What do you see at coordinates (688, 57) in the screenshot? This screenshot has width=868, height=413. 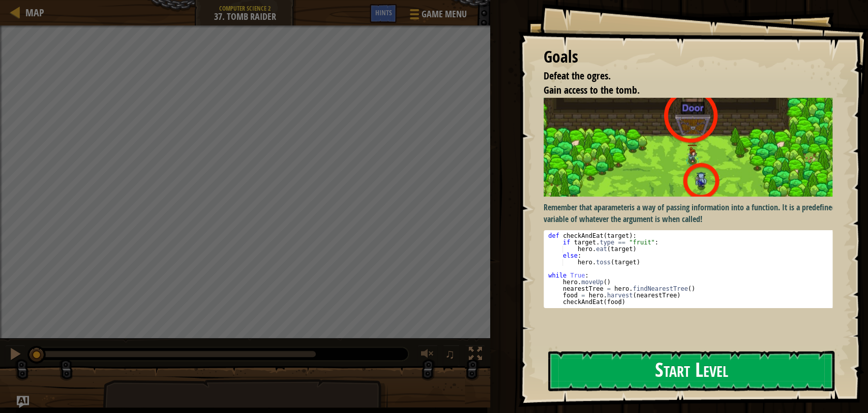 I see `div: Goals` at bounding box center [688, 57].